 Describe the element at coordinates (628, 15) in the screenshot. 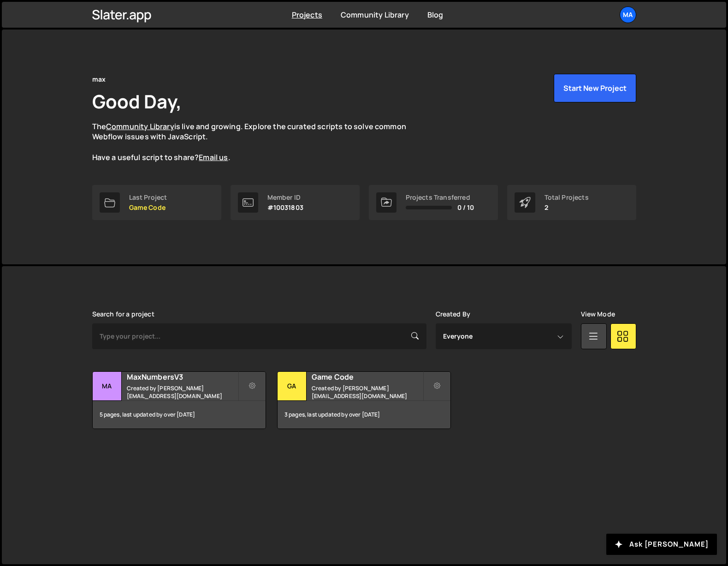

I see `div: ma` at that location.